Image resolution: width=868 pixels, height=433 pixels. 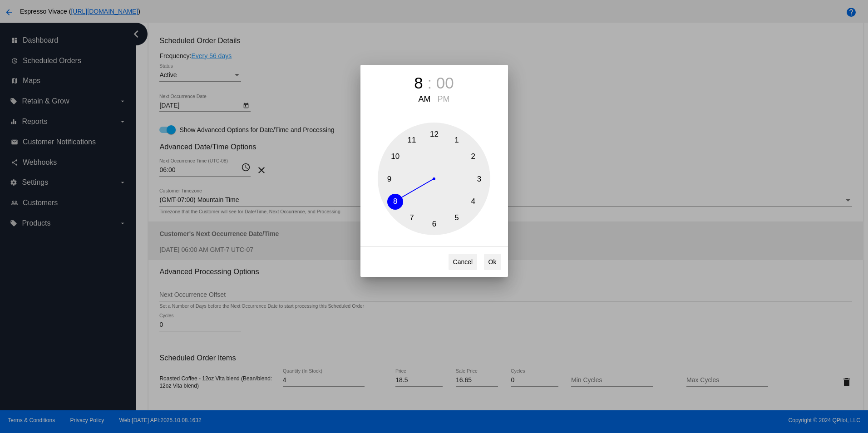 I want to click on button: 1, so click(x=456, y=139).